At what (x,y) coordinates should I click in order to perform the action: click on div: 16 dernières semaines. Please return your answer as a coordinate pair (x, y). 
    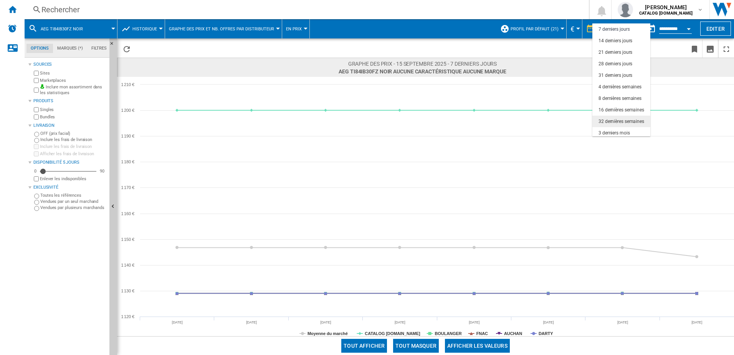
    Looking at the image, I should click on (621, 110).